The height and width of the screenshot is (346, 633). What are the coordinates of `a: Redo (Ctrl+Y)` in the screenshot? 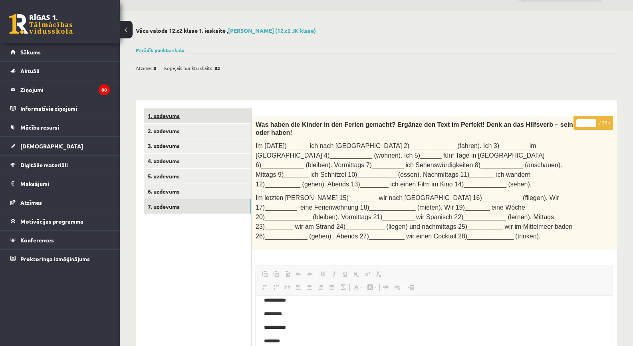 It's located at (310, 274).